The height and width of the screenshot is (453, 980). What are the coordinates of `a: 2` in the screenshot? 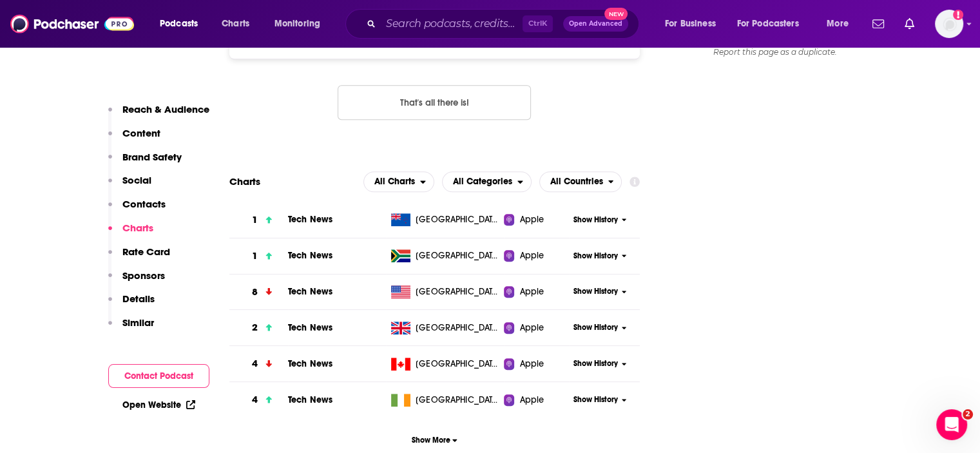 It's located at (258, 327).